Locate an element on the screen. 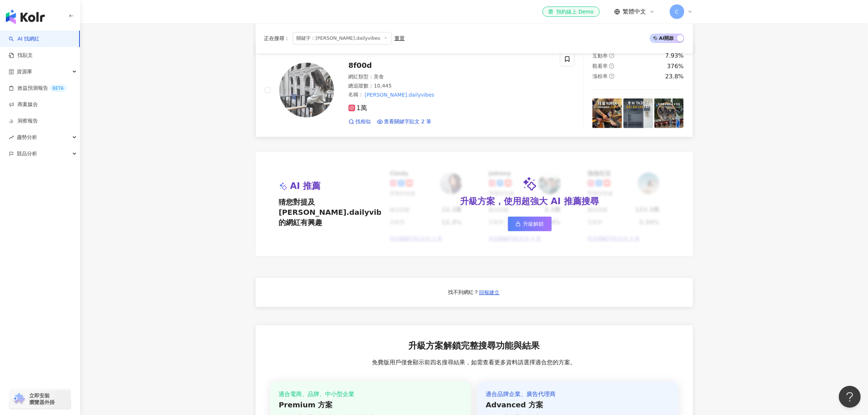 The height and width of the screenshot is (415, 868). div: 7.93% is located at coordinates (674, 56).